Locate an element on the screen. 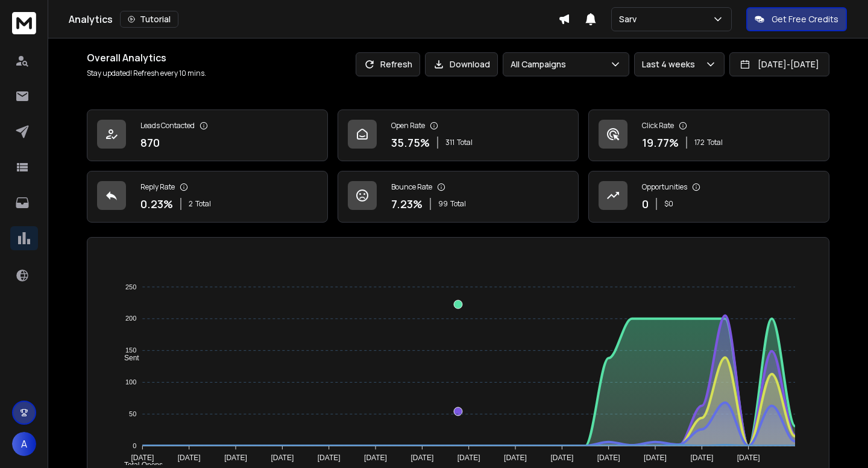 This screenshot has width=868, height=468. p: Get Free Credits is located at coordinates (805, 19).